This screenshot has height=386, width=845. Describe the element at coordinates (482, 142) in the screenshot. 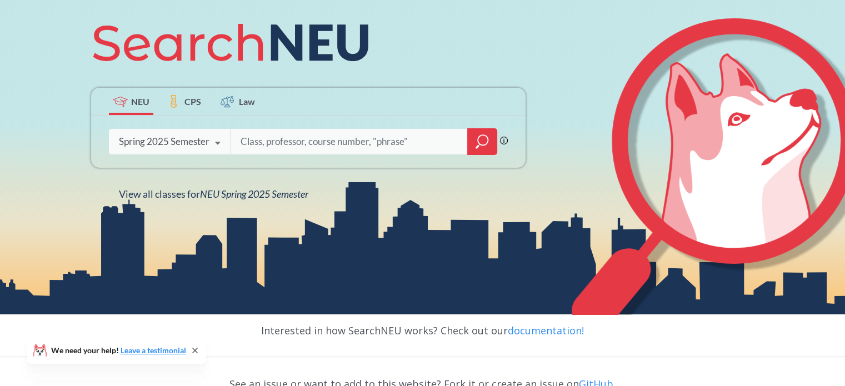

I see `svg: magnifying glass` at that location.